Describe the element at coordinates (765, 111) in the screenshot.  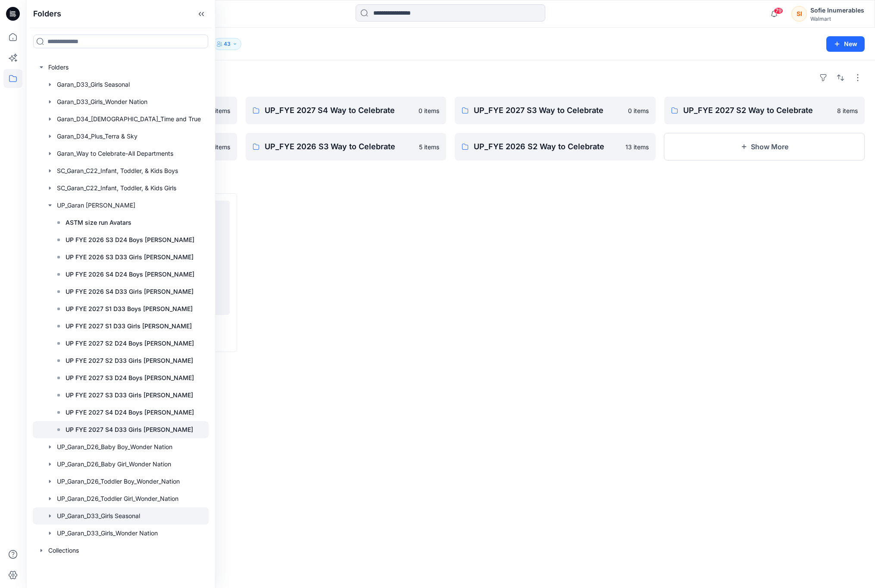
I see `a: UP_FYE 2027 S2 Way to Celebrate8 items` at that location.